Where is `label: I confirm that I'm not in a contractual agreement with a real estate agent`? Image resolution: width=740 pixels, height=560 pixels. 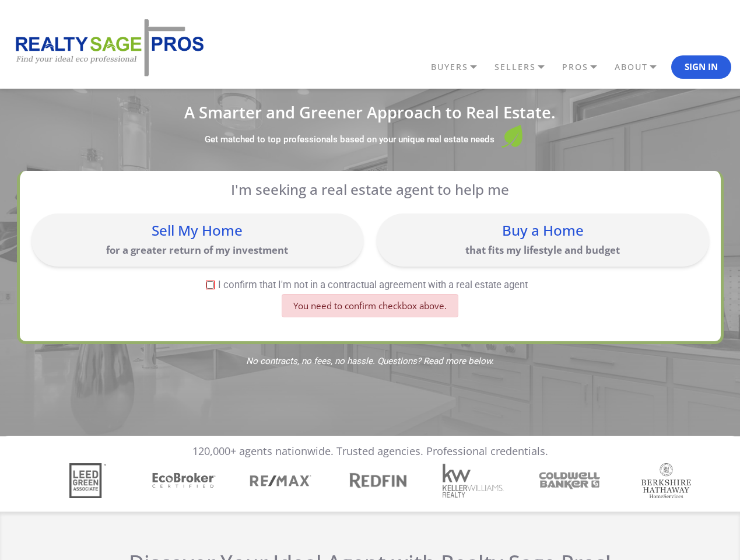
label: I confirm that I'm not in a contractual agreement with a real estate agent is located at coordinates (367, 285).